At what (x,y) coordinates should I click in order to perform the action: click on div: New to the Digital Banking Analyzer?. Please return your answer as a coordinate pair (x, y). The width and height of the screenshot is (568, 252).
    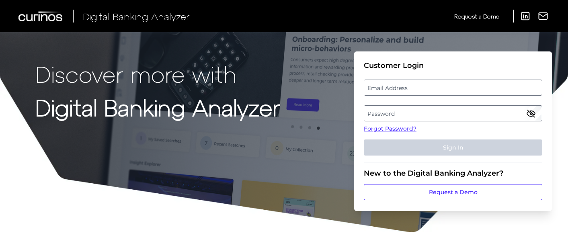
    Looking at the image, I should click on (453, 173).